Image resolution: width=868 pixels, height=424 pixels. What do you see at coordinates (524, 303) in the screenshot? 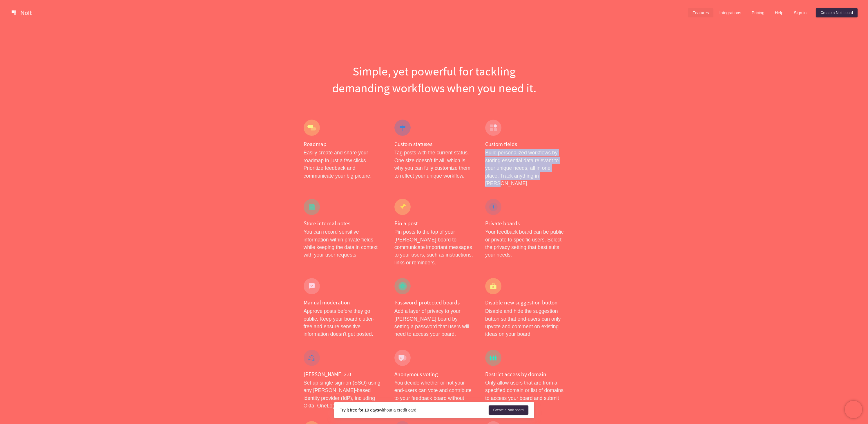
I see `h4: Disable new suggestion button` at bounding box center [524, 303].